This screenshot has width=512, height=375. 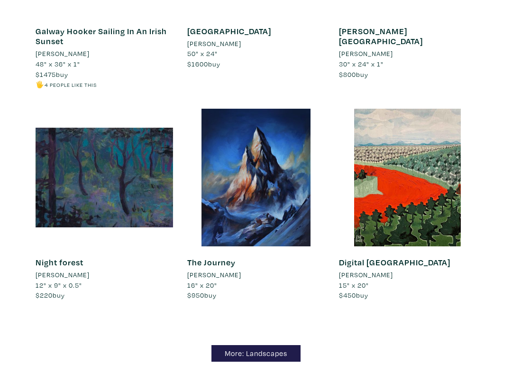 I want to click on span: $450, so click(x=348, y=295).